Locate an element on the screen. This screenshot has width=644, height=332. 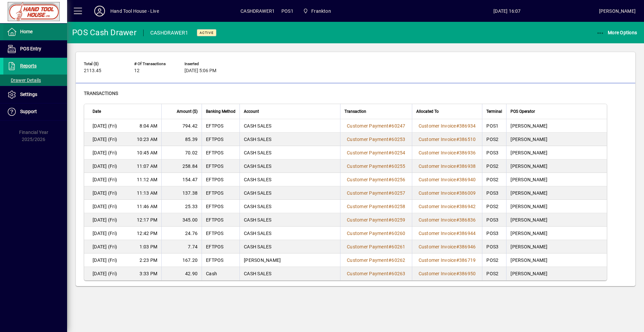
span: Drawer Details is located at coordinates (24, 81).